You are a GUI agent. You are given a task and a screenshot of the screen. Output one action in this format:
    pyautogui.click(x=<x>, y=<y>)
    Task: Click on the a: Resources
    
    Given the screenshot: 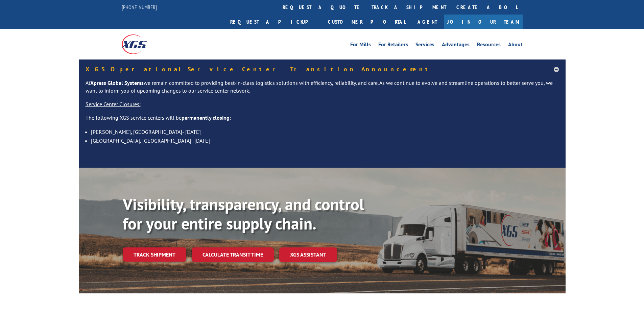 What is the action you would take?
    pyautogui.click(x=489, y=46)
    